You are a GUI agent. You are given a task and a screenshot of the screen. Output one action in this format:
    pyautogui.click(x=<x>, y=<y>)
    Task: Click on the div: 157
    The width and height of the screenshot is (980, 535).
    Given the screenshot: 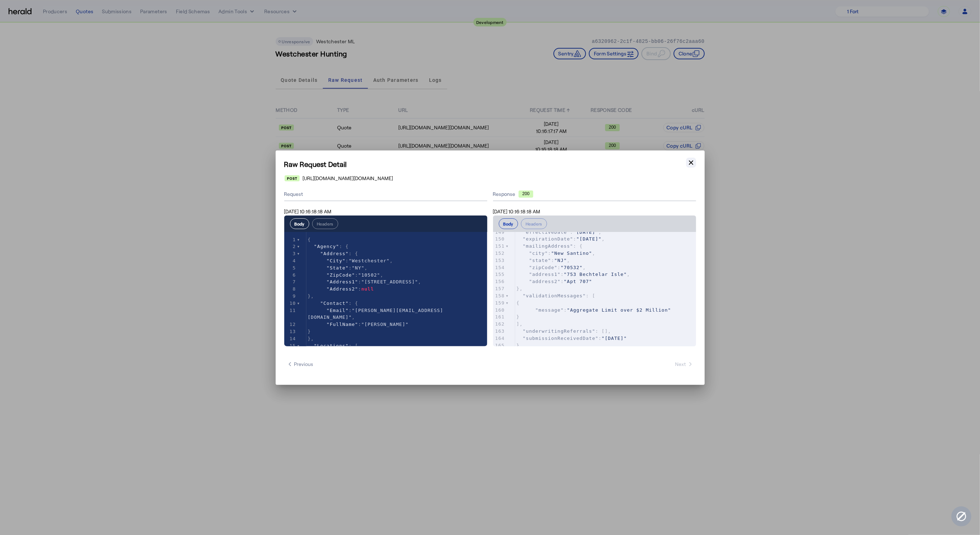 What is the action you would take?
    pyautogui.click(x=499, y=289)
    